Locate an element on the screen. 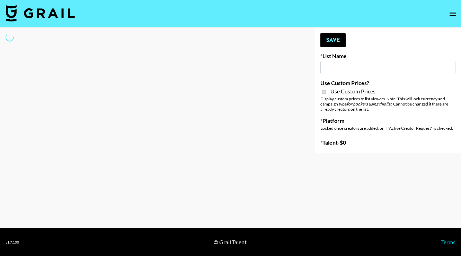  div: © Grail Talent is located at coordinates (230, 242).